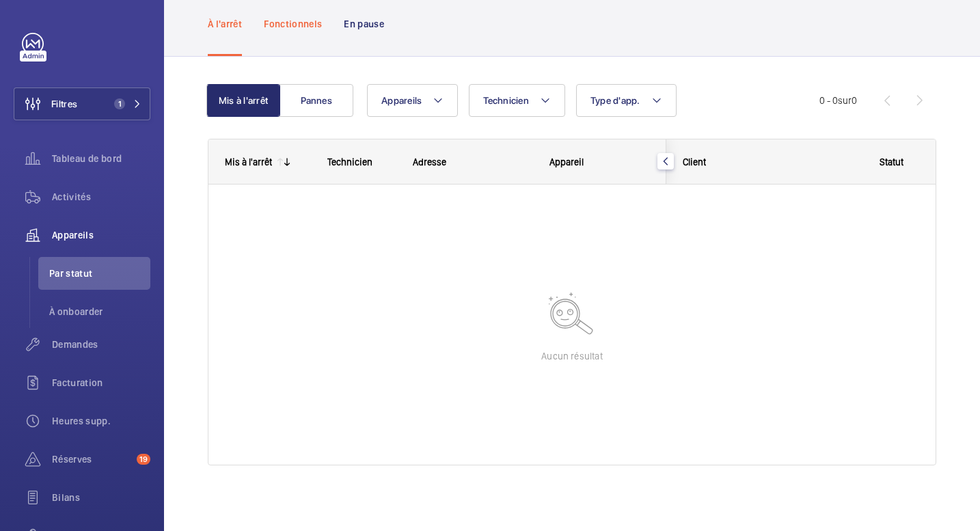 The width and height of the screenshot is (980, 531). I want to click on p: En pause, so click(363, 24).